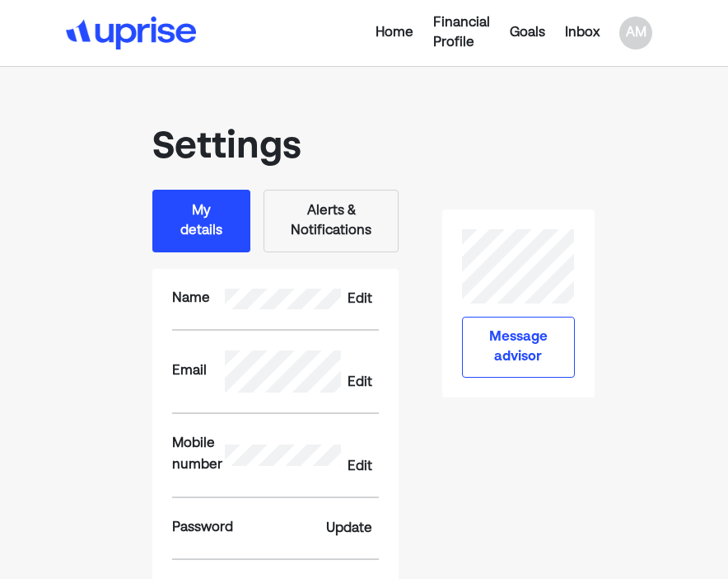 The width and height of the screenshot is (728, 579). Describe the element at coordinates (197, 300) in the screenshot. I see `div: Name` at that location.